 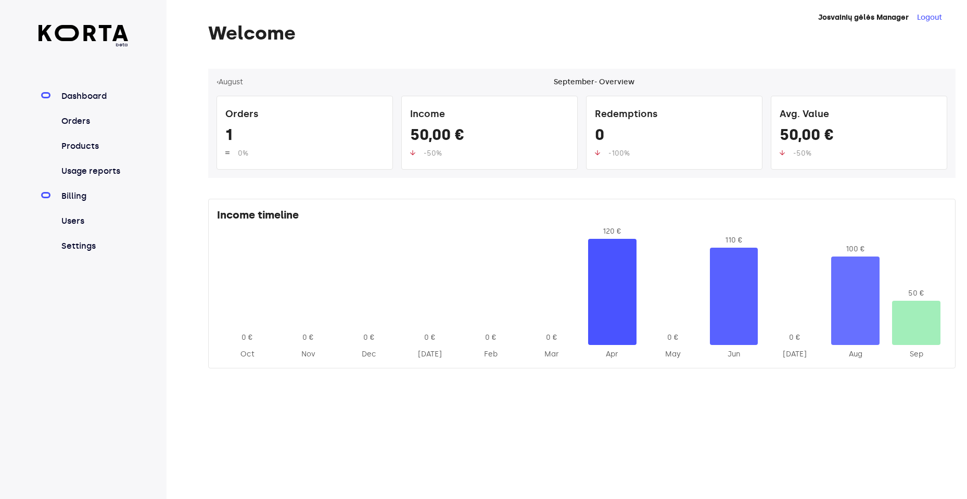 I want to click on h1: Welcome, so click(x=582, y=33).